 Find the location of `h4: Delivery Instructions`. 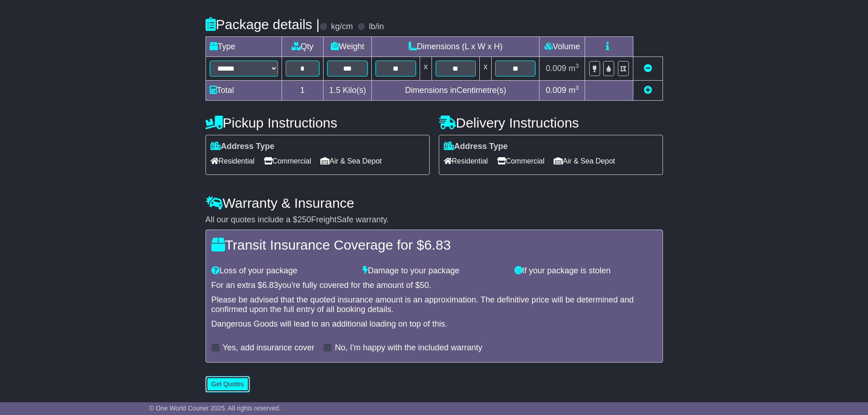

h4: Delivery Instructions is located at coordinates (550, 123).